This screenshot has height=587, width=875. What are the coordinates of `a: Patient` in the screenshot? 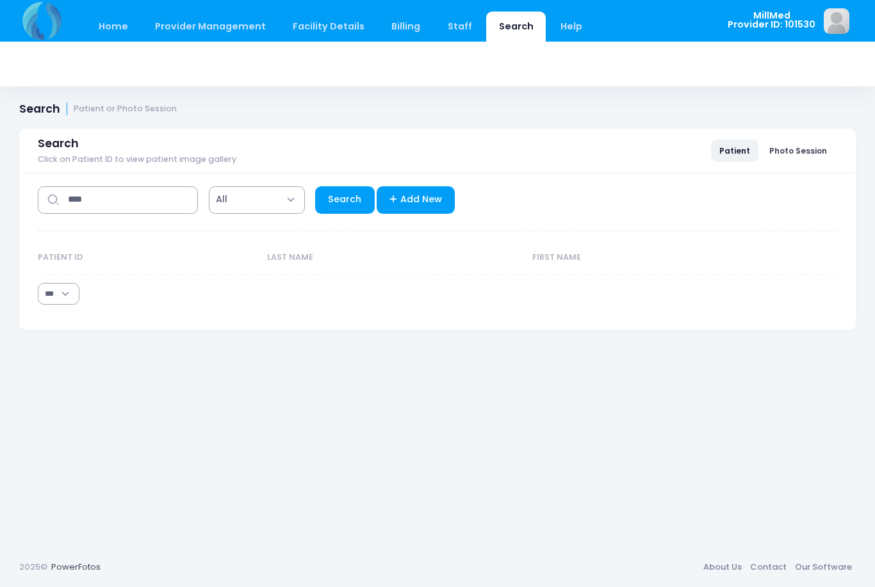 It's located at (734, 150).